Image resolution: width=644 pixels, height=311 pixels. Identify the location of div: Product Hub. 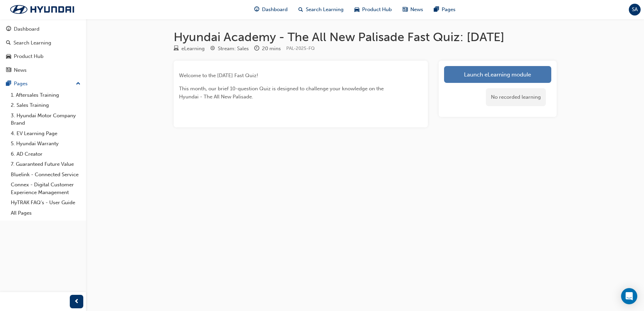
(29, 56).